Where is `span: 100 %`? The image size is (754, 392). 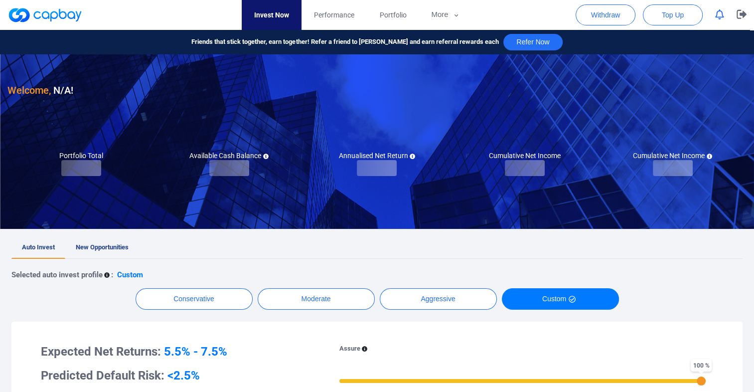
span: 100 % is located at coordinates (702, 365).